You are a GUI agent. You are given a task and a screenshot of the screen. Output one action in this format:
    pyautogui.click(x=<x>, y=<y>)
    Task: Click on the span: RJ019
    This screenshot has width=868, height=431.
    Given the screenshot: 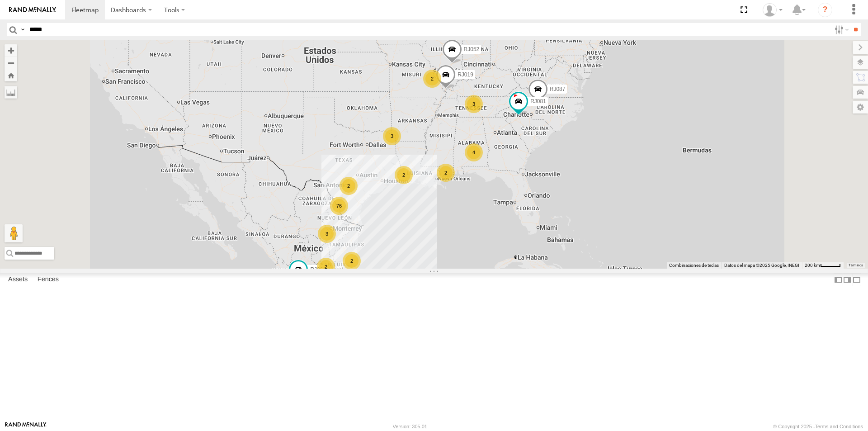 What is the action you would take?
    pyautogui.click(x=465, y=75)
    